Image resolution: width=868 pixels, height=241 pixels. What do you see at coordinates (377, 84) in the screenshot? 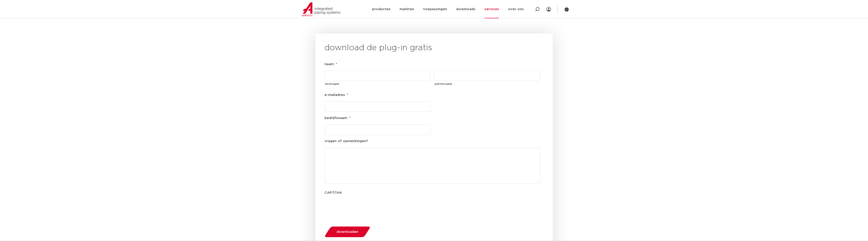
I see `label: voornaam` at bounding box center [377, 84].